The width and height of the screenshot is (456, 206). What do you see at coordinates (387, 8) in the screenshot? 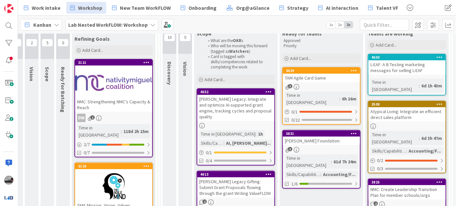
I see `span: Talent VF` at bounding box center [387, 8].